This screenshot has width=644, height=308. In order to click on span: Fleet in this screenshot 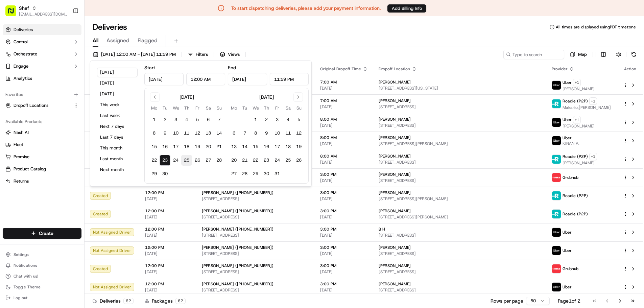, I will do `click(18, 145)`.